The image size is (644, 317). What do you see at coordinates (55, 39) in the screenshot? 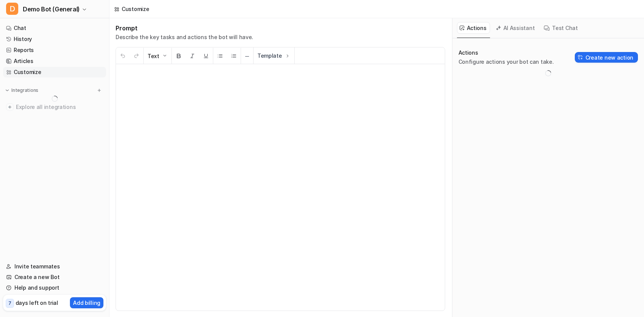
I see `a: History` at bounding box center [55, 39].